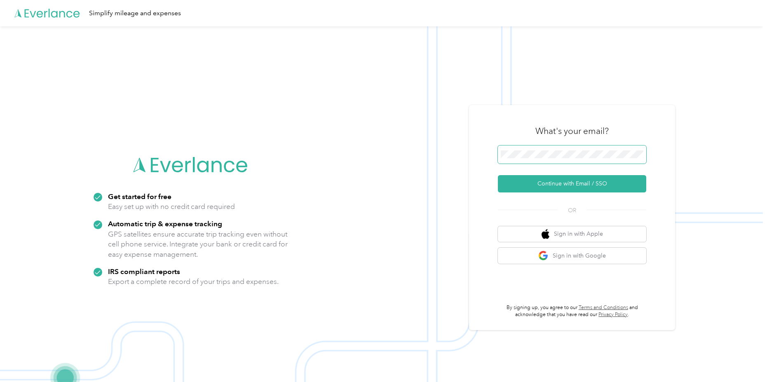 This screenshot has height=382, width=767. What do you see at coordinates (135, 13) in the screenshot?
I see `div: Simplify mileage and expenses` at bounding box center [135, 13].